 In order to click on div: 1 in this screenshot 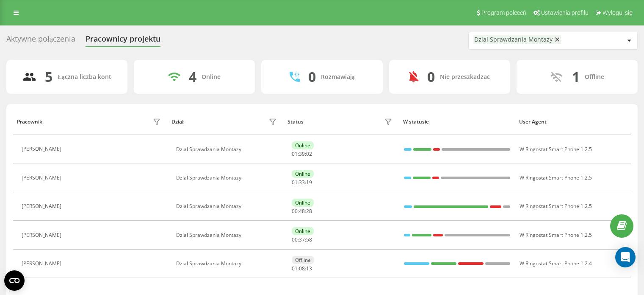, I will do `click(576, 77)`.